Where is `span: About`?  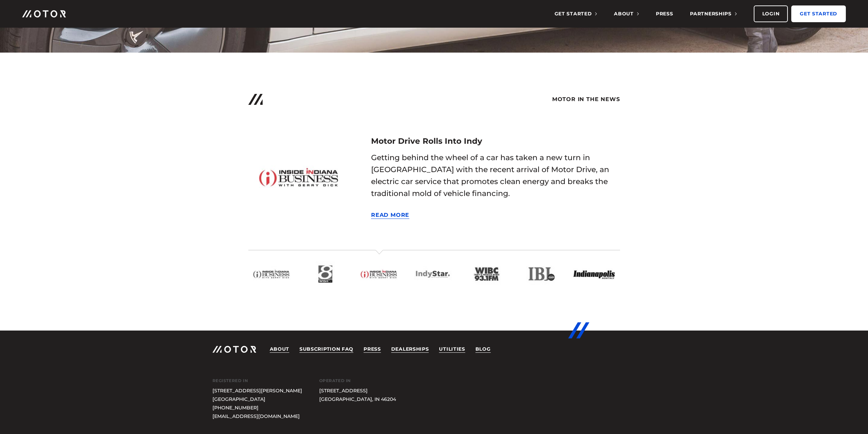
span: About is located at coordinates (627, 14).